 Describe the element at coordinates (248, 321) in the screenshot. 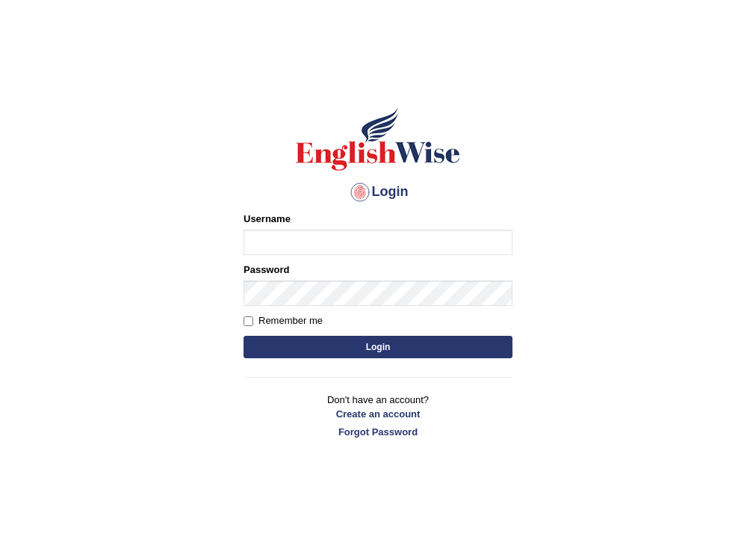

I see `input: Remember me` at that location.